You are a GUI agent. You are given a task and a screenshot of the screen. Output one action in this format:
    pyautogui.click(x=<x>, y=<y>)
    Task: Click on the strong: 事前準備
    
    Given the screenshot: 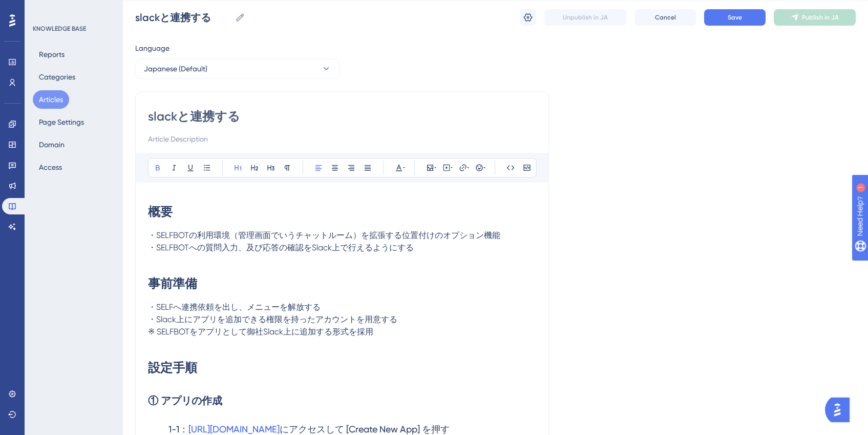 What is the action you would take?
    pyautogui.click(x=172, y=283)
    